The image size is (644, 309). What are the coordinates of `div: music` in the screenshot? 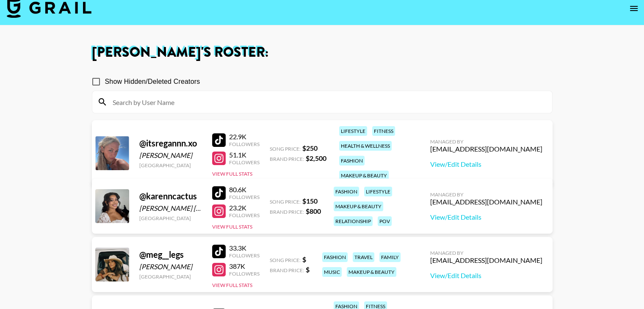 It's located at (332, 271).